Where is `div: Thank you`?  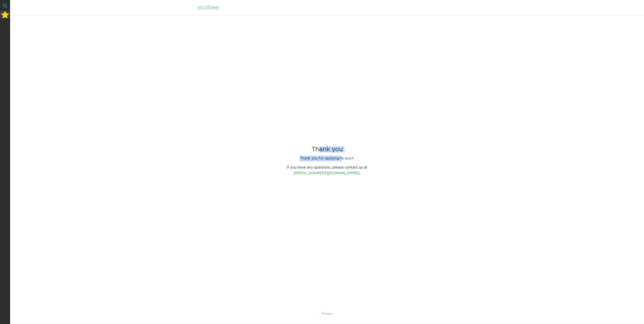
div: Thank you is located at coordinates (327, 149).